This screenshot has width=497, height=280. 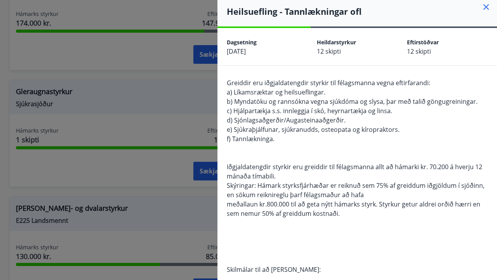 I want to click on h4: Heilsuefling - Tannlækningar ofl, so click(x=362, y=11).